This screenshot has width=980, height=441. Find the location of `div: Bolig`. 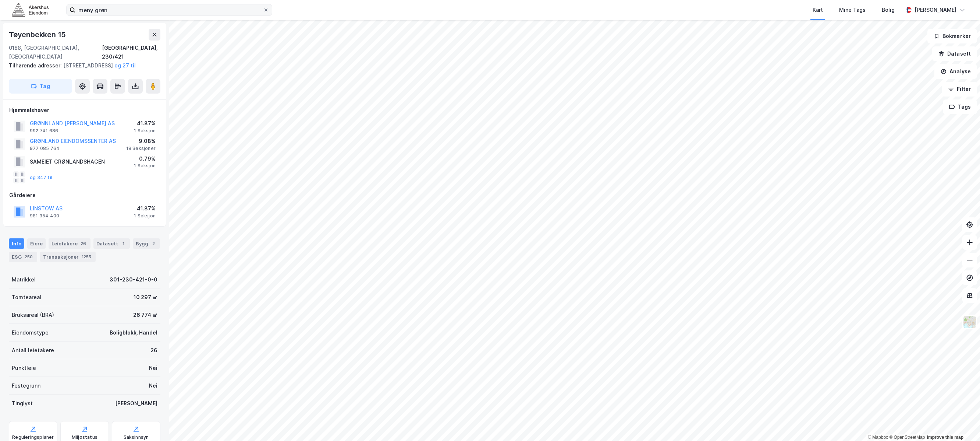

div: Bolig is located at coordinates (888, 10).